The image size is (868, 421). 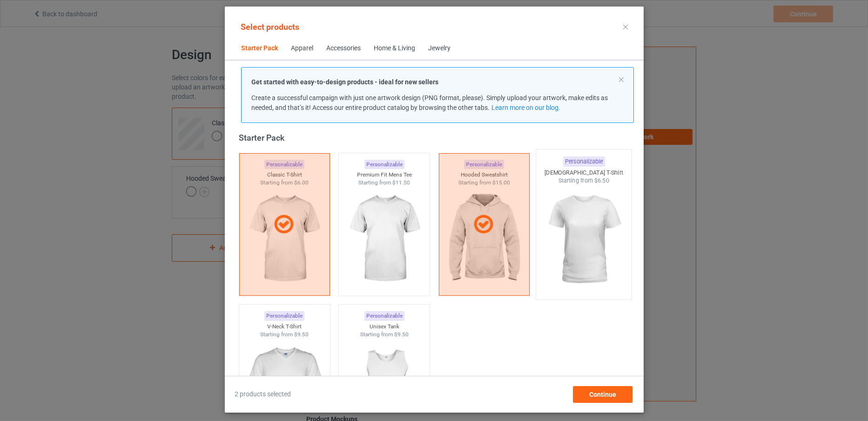 I want to click on div: Apparel, so click(x=302, y=48).